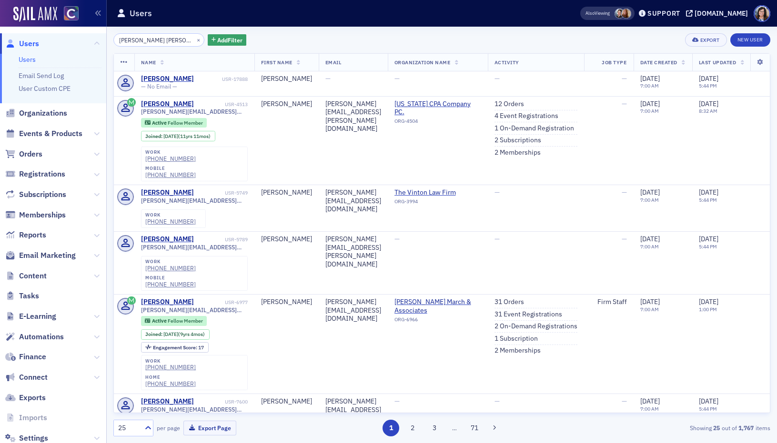 The height and width of the screenshot is (443, 777). I want to click on div: 25, so click(129, 428).